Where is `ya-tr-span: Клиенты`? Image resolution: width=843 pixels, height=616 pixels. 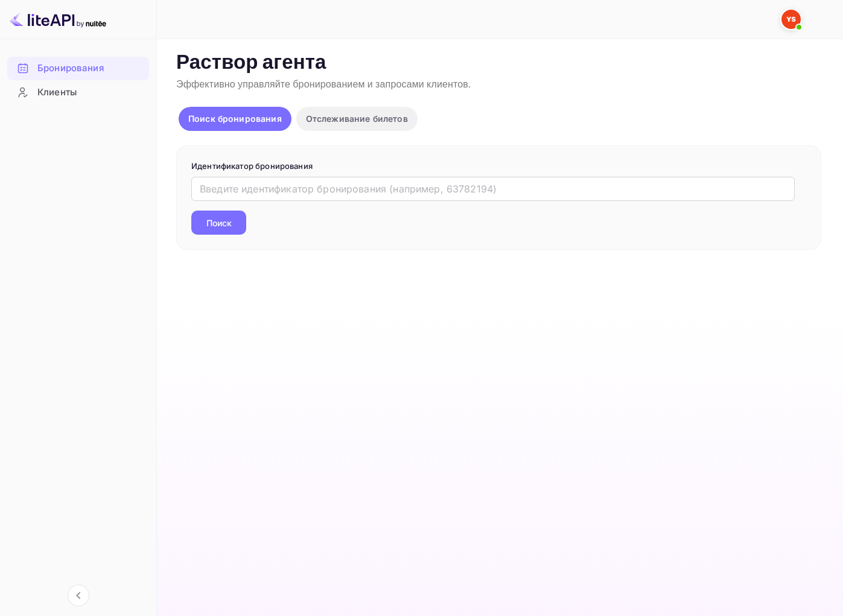 ya-tr-span: Клиенты is located at coordinates (57, 92).